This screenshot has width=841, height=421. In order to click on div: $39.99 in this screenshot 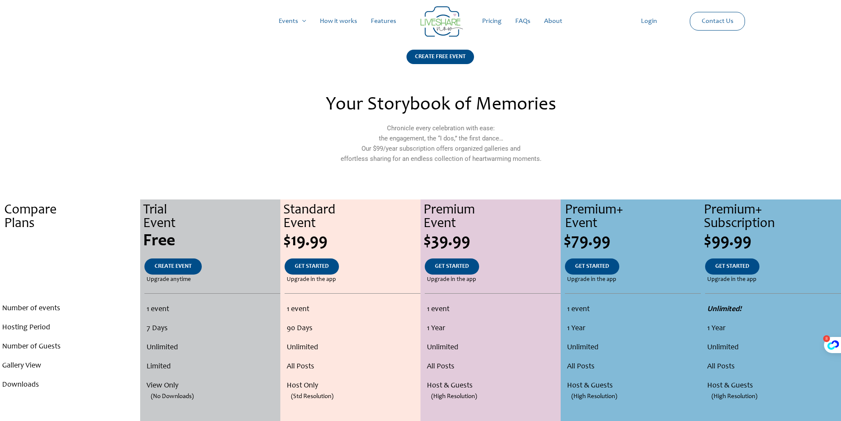, I will do `click(492, 242)`.